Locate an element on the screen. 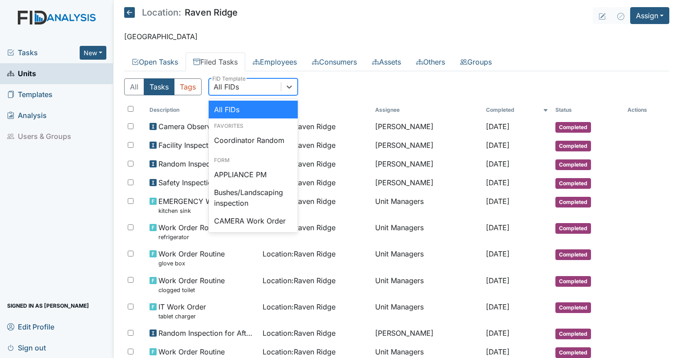 The image size is (680, 358). button: Assign is located at coordinates (650, 16).